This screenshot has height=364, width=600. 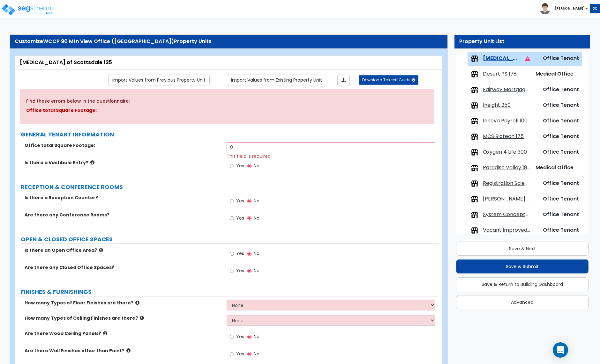 I want to click on span: This field is required, so click(x=249, y=156).